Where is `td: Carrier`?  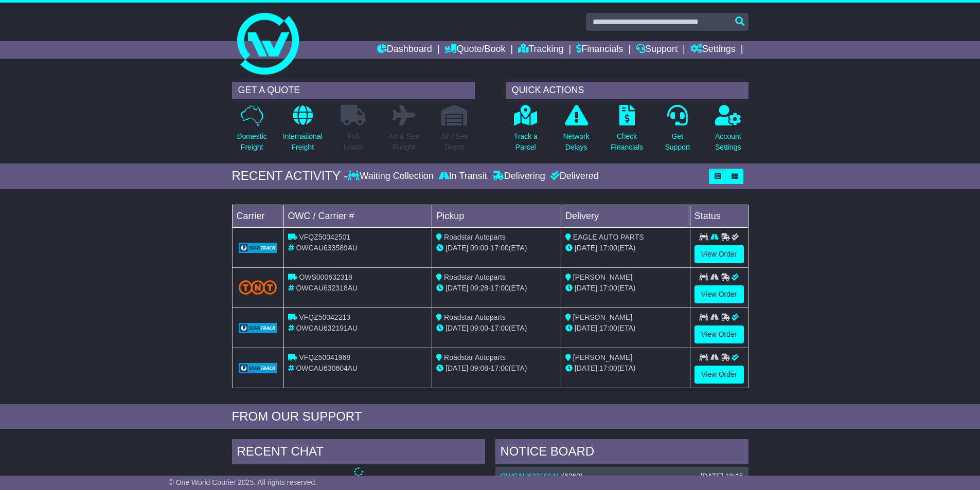
td: Carrier is located at coordinates (257, 216).